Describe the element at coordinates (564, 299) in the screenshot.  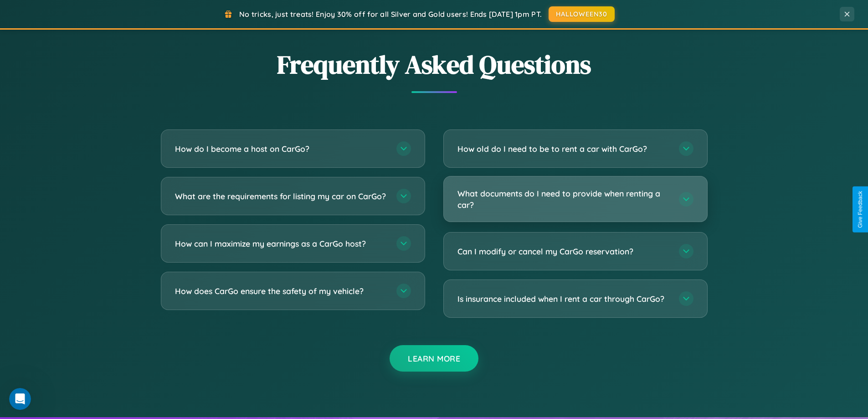
I see `h3: Is insurance included when I rent a car through CarGo?` at that location.